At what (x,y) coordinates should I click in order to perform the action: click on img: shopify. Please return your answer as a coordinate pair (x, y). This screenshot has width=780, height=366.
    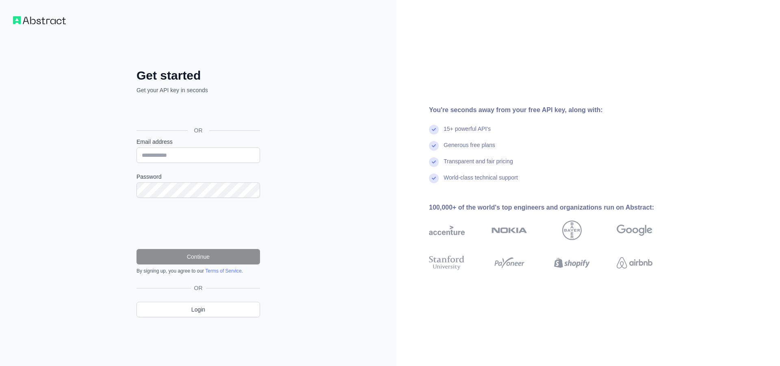
    Looking at the image, I should click on (572, 263).